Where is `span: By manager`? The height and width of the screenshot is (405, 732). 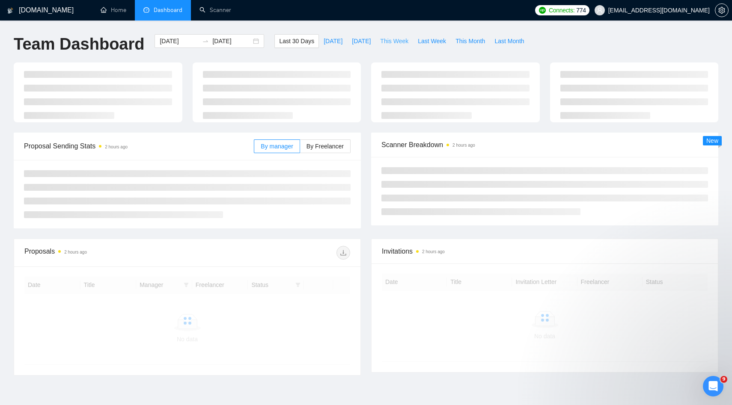 span: By manager is located at coordinates (276, 146).